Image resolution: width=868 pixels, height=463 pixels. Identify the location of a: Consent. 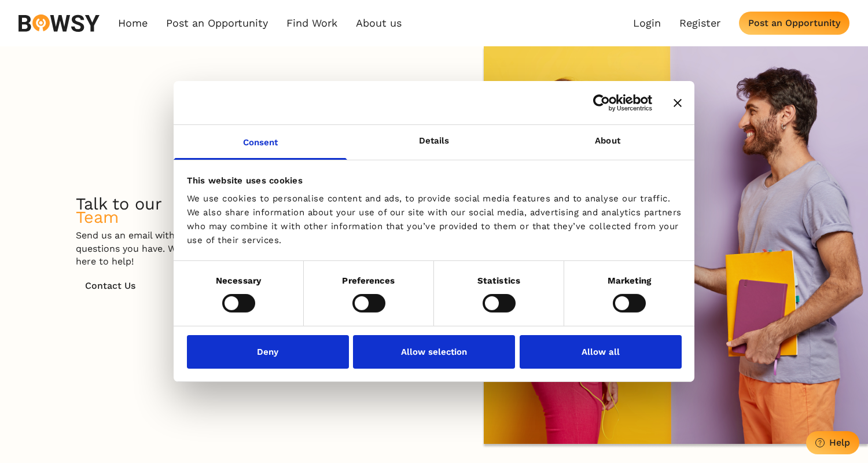
(260, 142).